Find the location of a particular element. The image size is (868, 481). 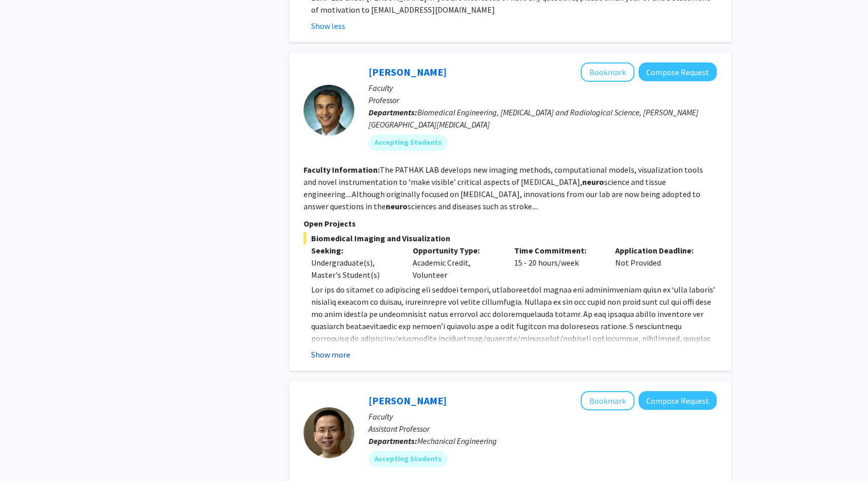

p: Opportunity Type: is located at coordinates (456, 251).